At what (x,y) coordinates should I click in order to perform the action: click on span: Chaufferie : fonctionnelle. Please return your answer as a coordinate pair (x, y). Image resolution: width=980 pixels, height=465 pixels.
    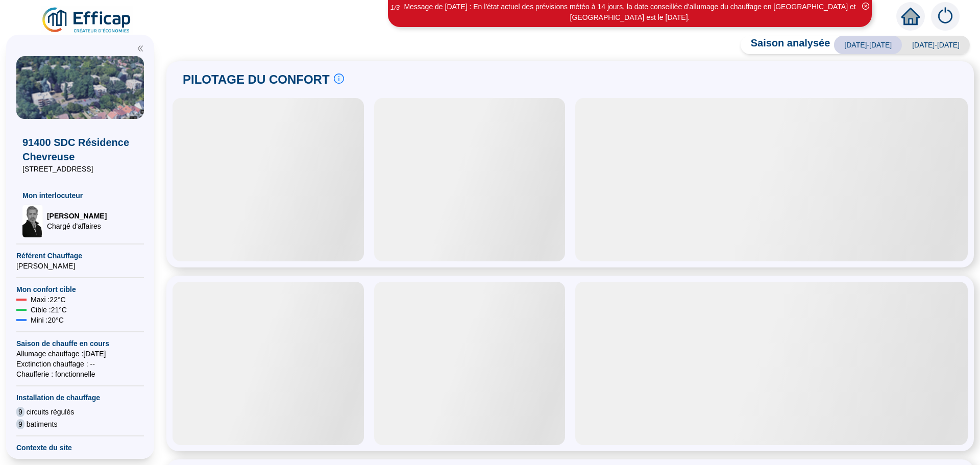
    Looking at the image, I should click on (80, 374).